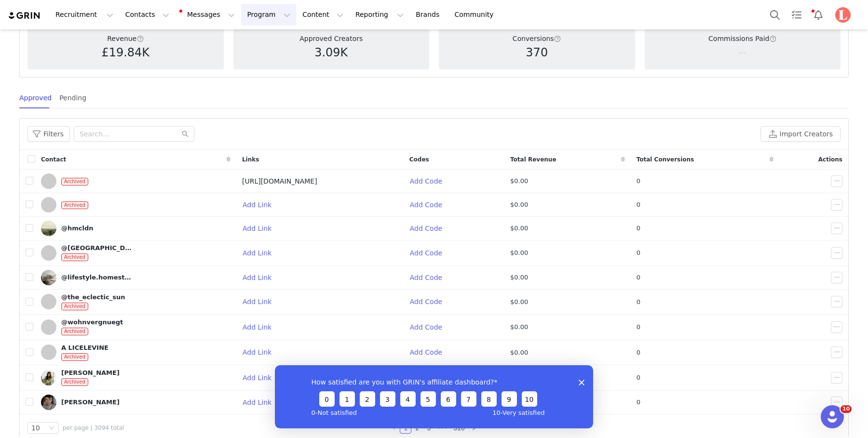 This screenshot has width=868, height=438. I want to click on div: 10 - Very satisfied, so click(225, 47).